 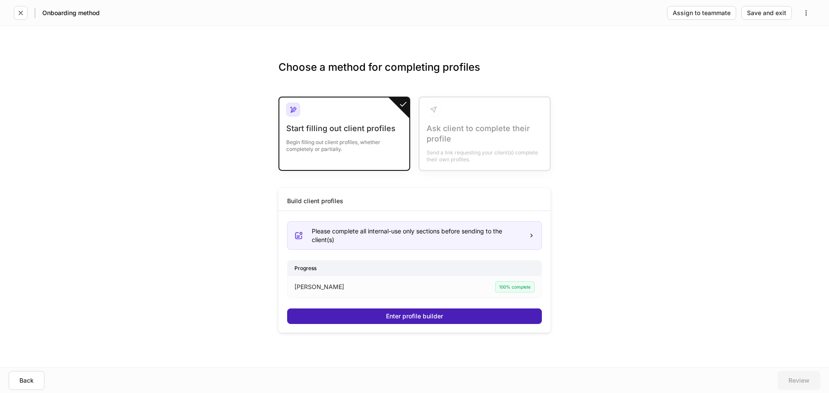 I want to click on div: Save and exit, so click(x=766, y=13).